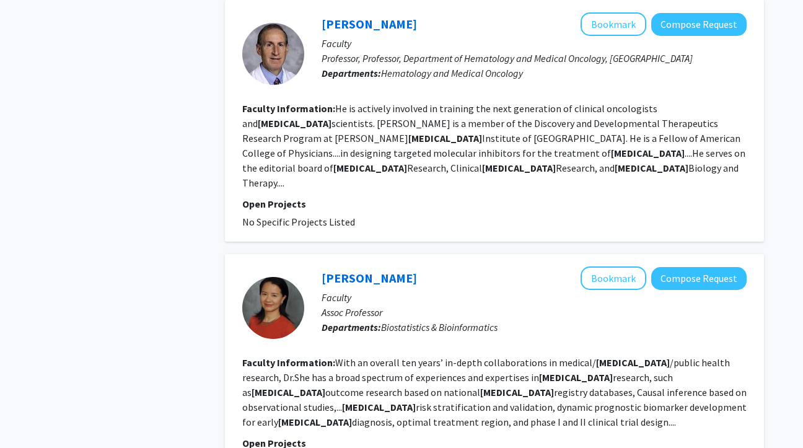 The image size is (803, 448). I want to click on button: Compose Request to David Frank, so click(699, 24).